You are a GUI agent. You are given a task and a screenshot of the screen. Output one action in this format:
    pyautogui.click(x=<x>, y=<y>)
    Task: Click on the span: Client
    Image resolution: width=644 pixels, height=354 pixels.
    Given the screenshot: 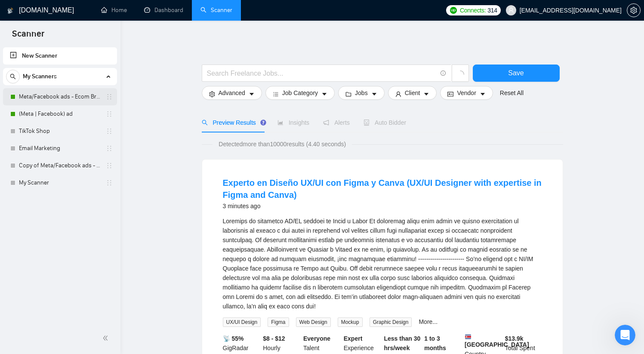 What is the action you would take?
    pyautogui.click(x=412, y=93)
    